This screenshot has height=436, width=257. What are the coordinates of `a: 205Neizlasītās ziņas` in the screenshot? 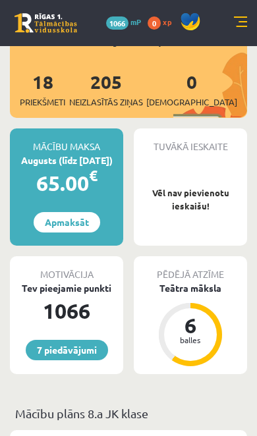 It's located at (106, 89).